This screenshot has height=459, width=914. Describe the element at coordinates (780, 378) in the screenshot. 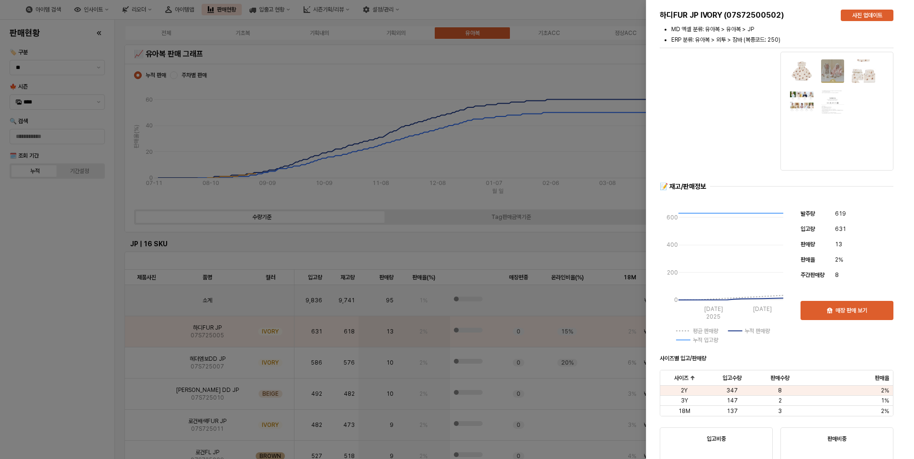

I see `span: 판매수량` at that location.